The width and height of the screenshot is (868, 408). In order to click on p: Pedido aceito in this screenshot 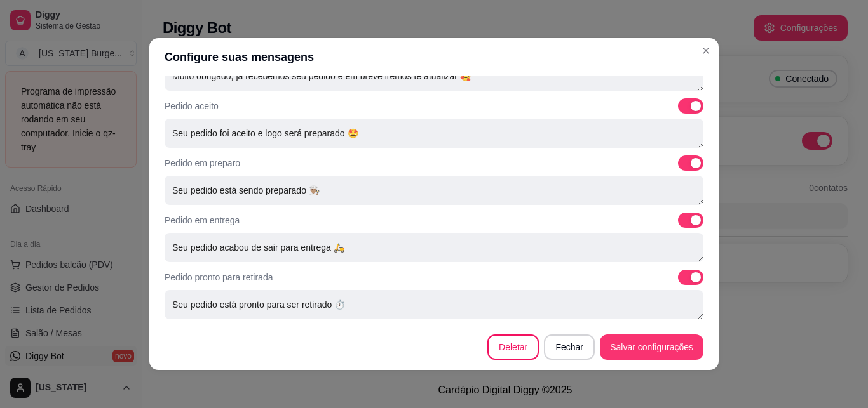, I will do `click(192, 106)`.